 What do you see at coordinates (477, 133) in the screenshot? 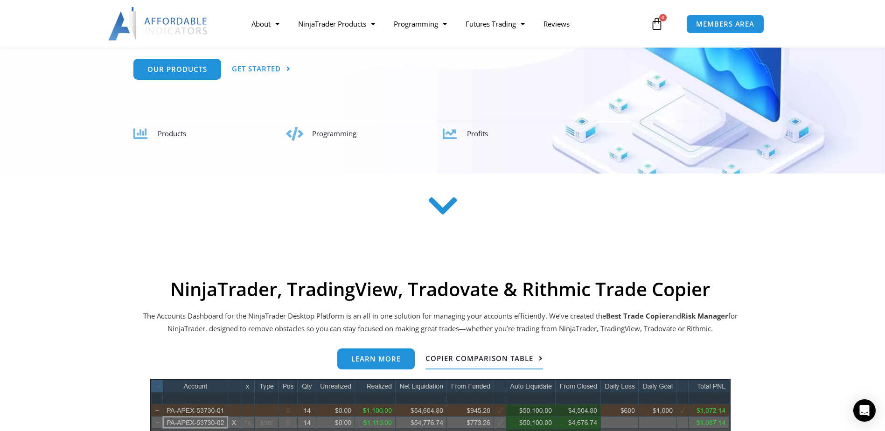
I see `span: Profits` at bounding box center [477, 133].